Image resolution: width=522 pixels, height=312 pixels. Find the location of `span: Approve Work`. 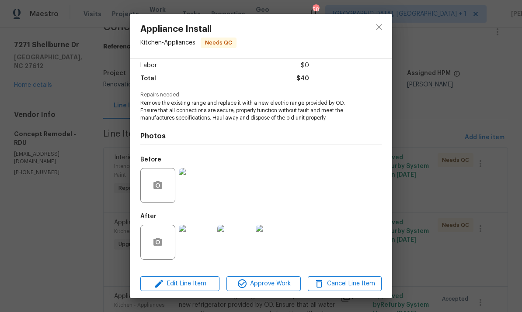

span: Approve Work is located at coordinates (263, 284).